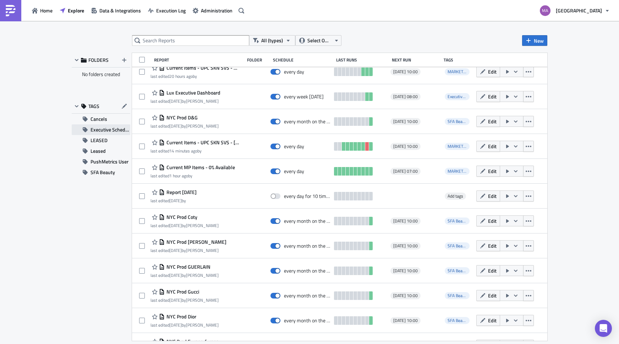 This screenshot has height=344, width=619. What do you see at coordinates (72, 10) in the screenshot?
I see `a: Explore` at bounding box center [72, 10].